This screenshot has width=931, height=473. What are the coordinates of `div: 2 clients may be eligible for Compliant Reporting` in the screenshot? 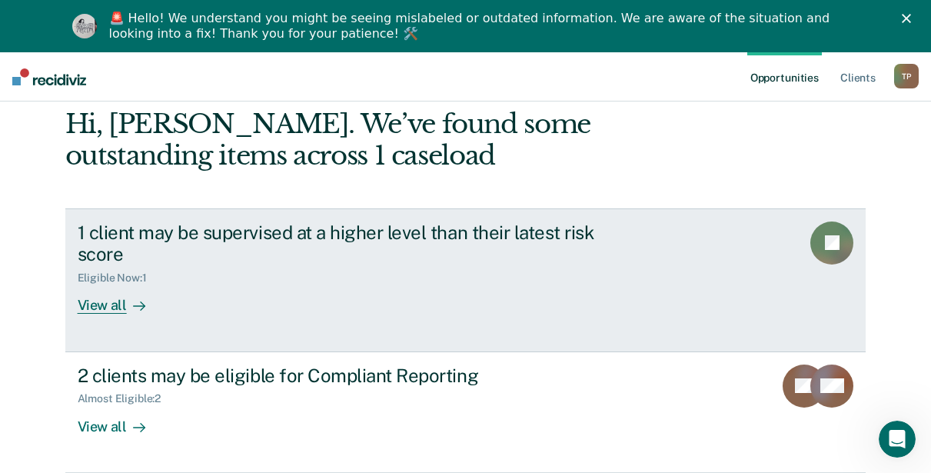 It's located at (347, 375).